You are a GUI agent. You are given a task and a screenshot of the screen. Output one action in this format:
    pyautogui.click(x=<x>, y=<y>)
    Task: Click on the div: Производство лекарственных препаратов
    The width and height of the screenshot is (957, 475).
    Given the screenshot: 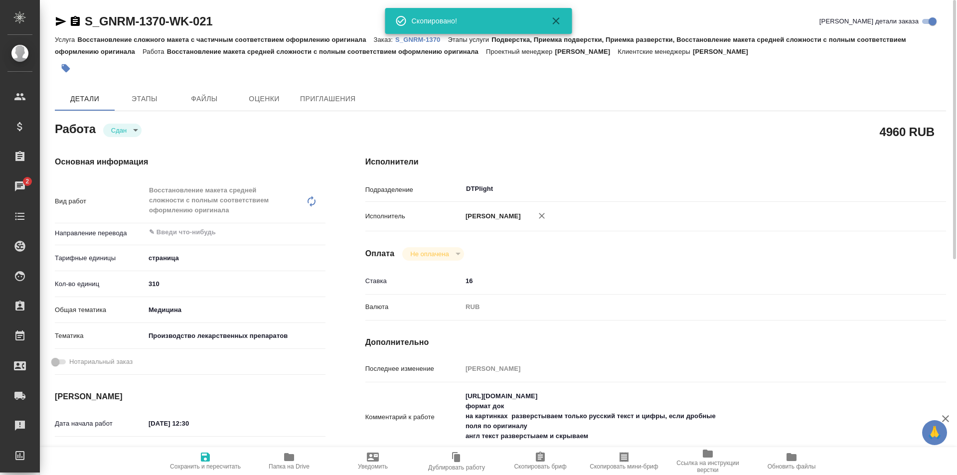 What is the action you would take?
    pyautogui.click(x=235, y=336)
    